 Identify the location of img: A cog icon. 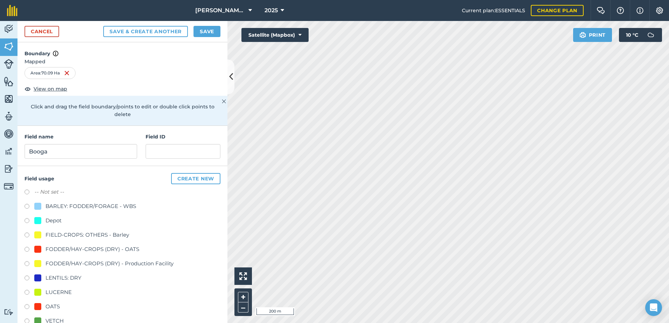
(660, 10).